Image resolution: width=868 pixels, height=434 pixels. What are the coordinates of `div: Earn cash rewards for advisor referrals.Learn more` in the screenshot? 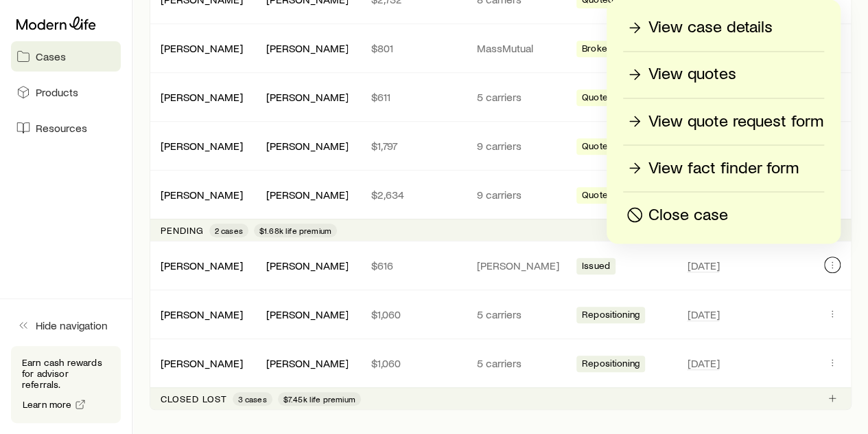 It's located at (66, 385).